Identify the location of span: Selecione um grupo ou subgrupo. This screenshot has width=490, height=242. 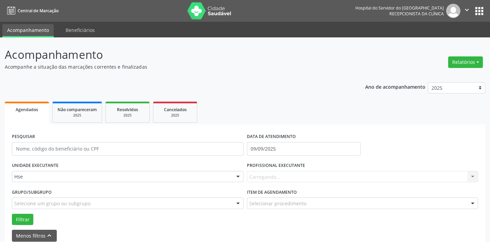
(52, 203).